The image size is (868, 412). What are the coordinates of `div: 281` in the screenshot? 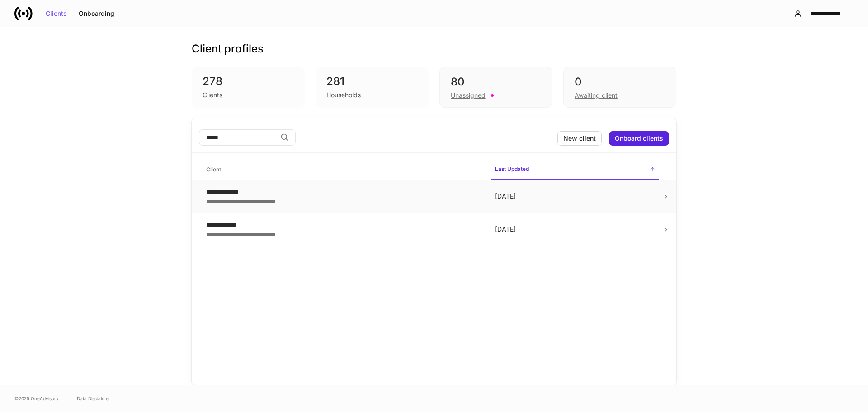 It's located at (372, 81).